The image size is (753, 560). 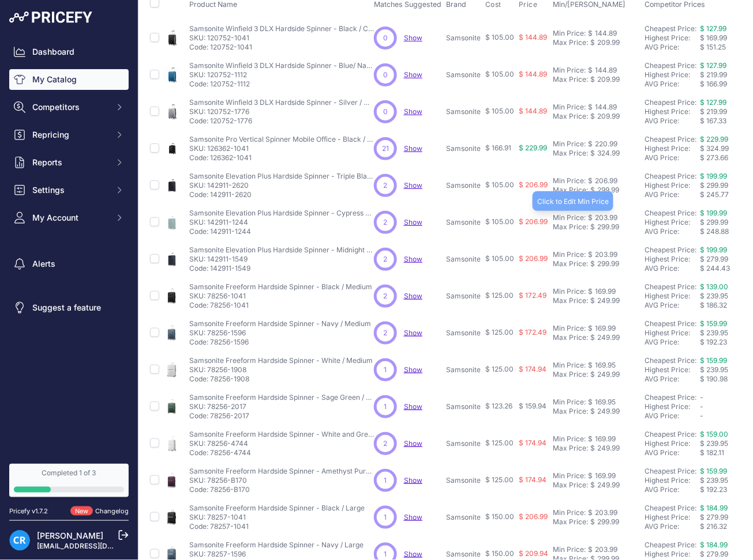 What do you see at coordinates (607, 79) in the screenshot?
I see `div: 209.99` at bounding box center [607, 79].